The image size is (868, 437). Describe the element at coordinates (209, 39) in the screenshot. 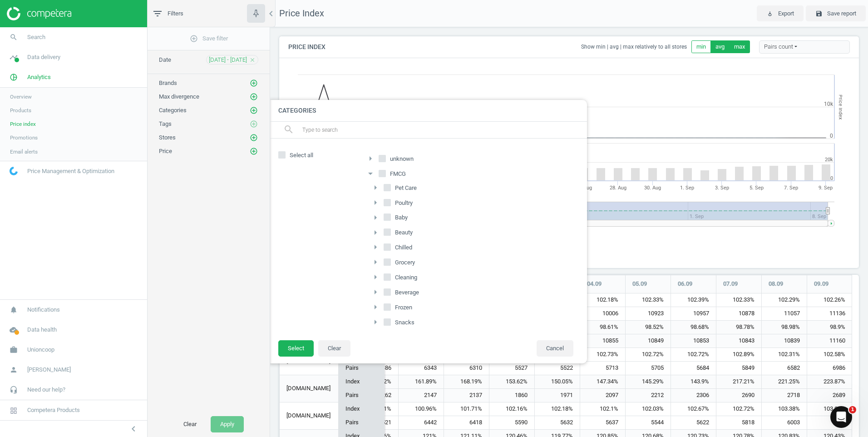

I see `span: Save filter` at that location.